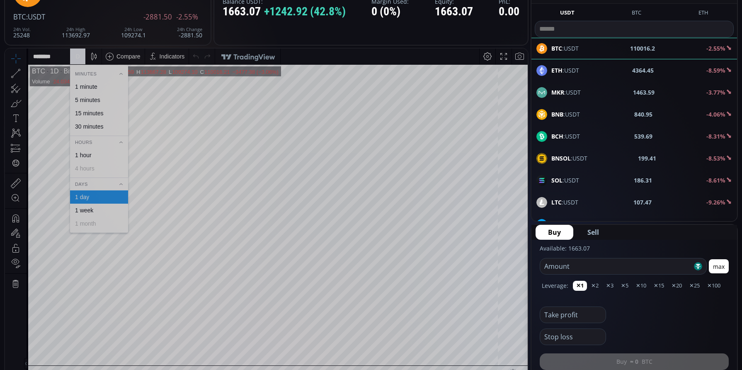 This screenshot has height=370, width=742. Describe the element at coordinates (593, 232) in the screenshot. I see `span: Sell` at that location.